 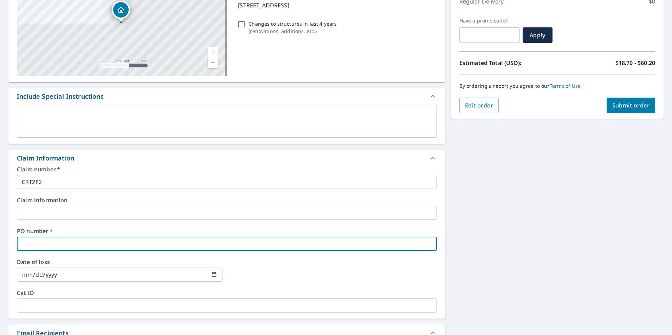 I want to click on label: PO number, so click(x=227, y=231).